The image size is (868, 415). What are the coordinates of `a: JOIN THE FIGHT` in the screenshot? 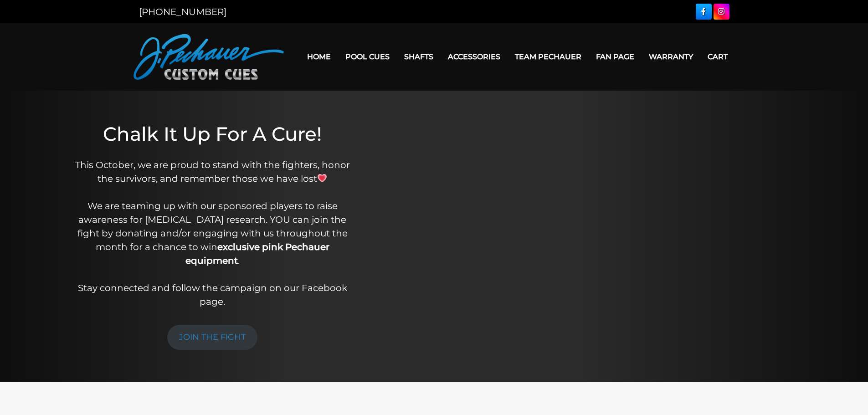 It's located at (213, 337).